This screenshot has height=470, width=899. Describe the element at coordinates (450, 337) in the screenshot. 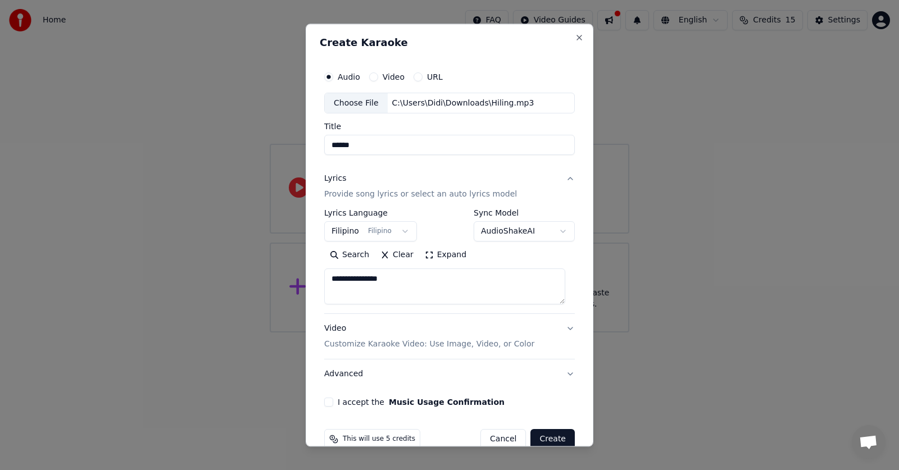

I see `button: VideoCustomize Karaoke Video: Use Image, Video, or Color` at that location.